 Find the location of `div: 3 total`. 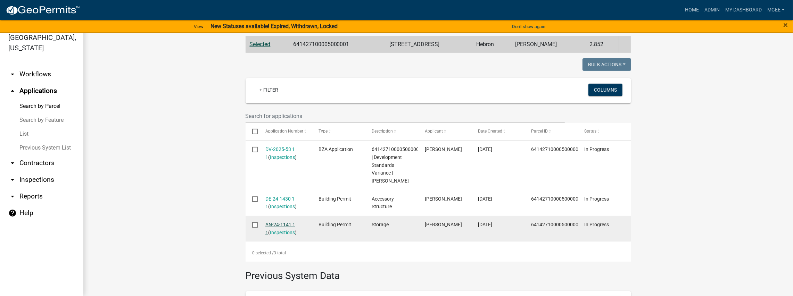

div: 3 total is located at coordinates (438, 253).